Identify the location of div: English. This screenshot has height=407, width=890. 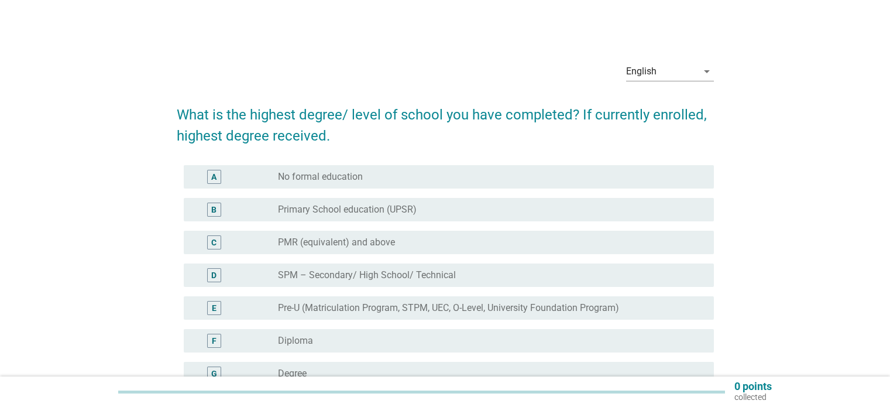
(641, 71).